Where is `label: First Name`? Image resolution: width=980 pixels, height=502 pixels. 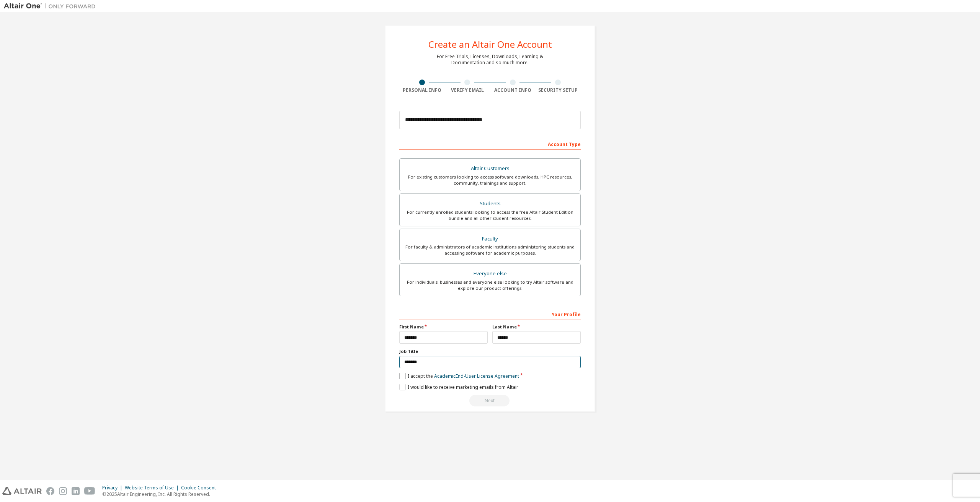
label: First Name is located at coordinates (443, 327).